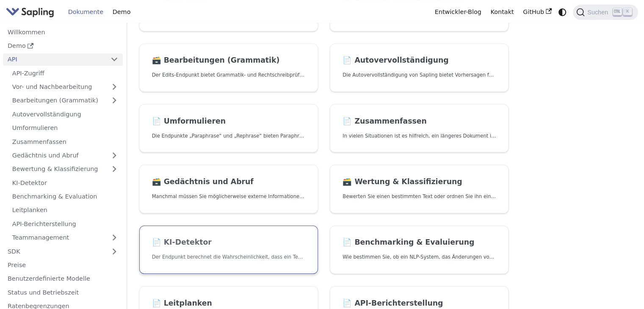 Image resolution: width=644 pixels, height=309 pixels. What do you see at coordinates (54, 59) in the screenshot?
I see `a: API` at bounding box center [54, 59].